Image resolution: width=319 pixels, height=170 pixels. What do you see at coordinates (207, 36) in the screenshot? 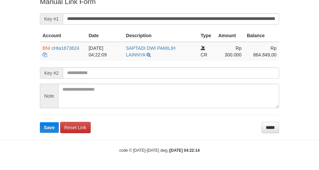
I see `th: Type` at bounding box center [207, 36].